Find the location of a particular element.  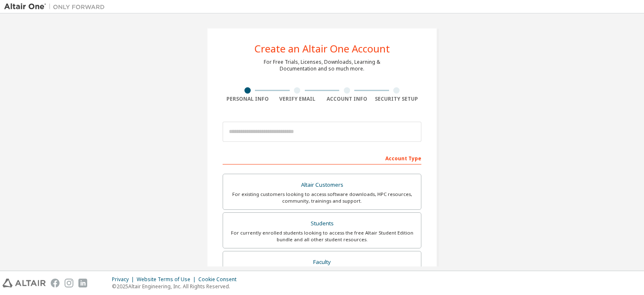

div: Students is located at coordinates (322, 224).